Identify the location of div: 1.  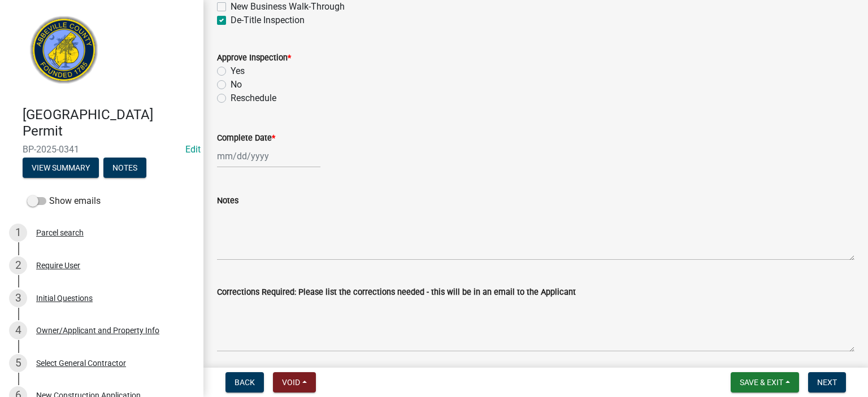
(18, 232).